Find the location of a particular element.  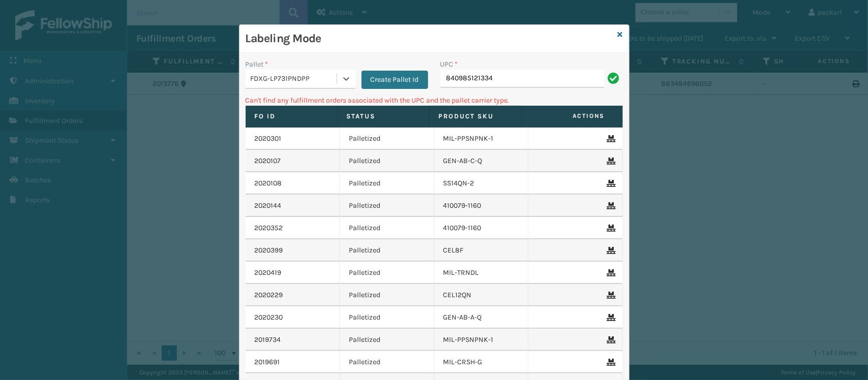

label: Product SKU is located at coordinates (475, 116).